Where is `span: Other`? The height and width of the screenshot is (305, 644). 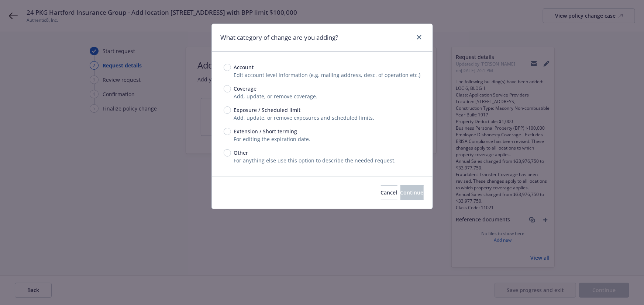 span: Other is located at coordinates (241, 152).